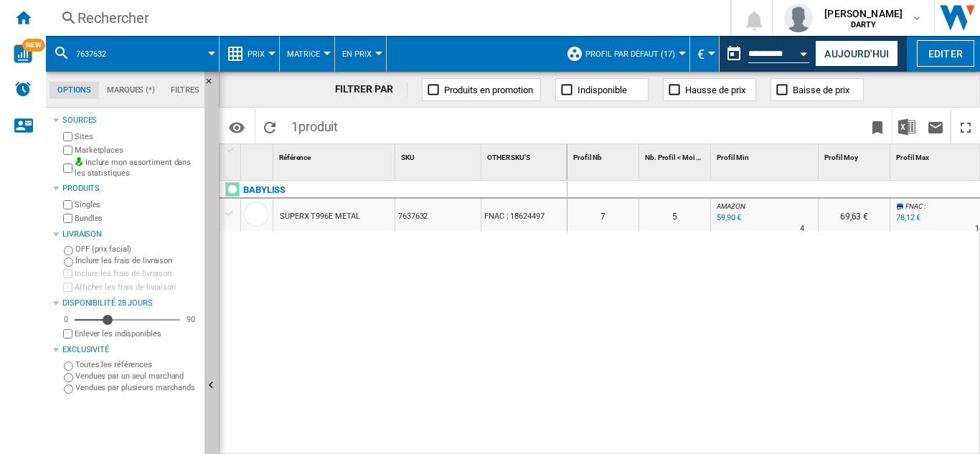 The height and width of the screenshot is (454, 980). What do you see at coordinates (907, 126) in the screenshot?
I see `button: Télécharger au format Excel` at bounding box center [907, 126].